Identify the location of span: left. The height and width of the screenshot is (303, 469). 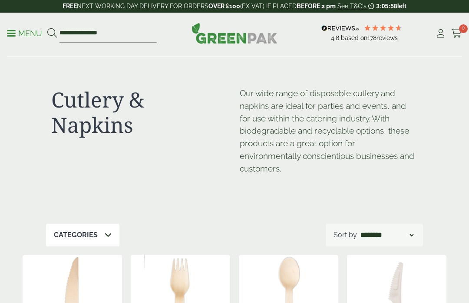
(402, 6).